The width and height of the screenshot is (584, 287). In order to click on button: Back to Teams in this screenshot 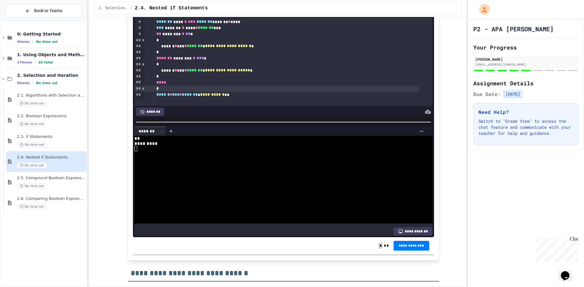, I will do `click(43, 11)`.